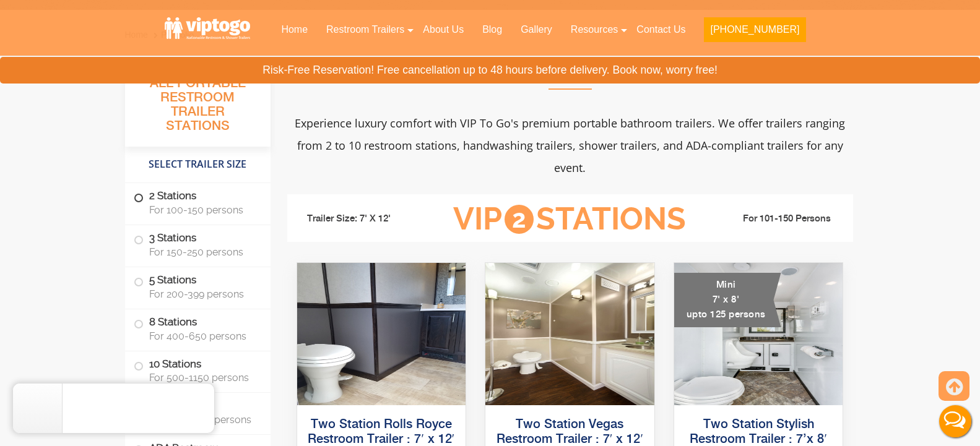 The image size is (980, 446). What do you see at coordinates (203, 294) in the screenshot?
I see `span: For 200-399 persons` at bounding box center [203, 294].